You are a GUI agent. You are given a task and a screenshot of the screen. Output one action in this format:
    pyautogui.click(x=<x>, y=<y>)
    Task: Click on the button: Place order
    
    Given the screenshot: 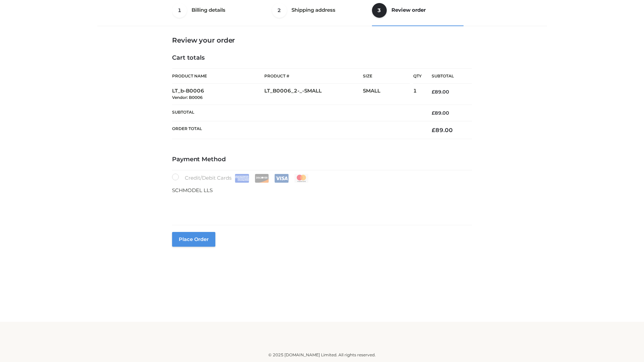 What is the action you would take?
    pyautogui.click(x=193, y=239)
    